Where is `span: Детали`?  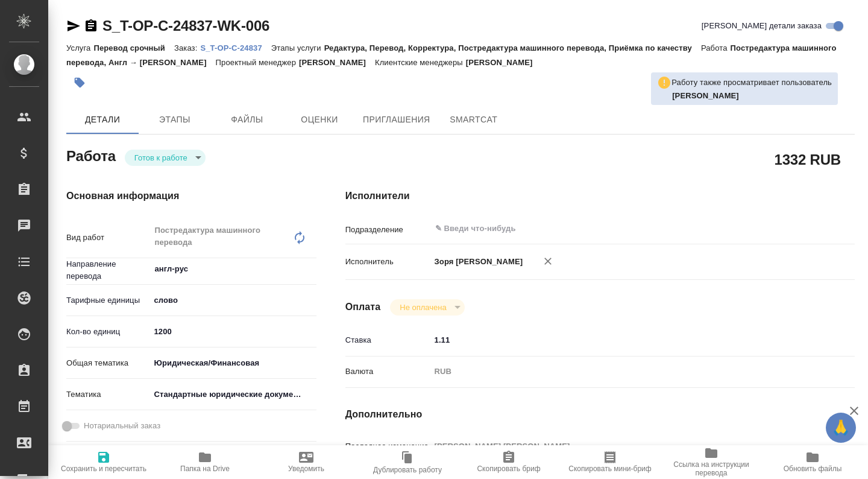
span: Детали is located at coordinates (103, 119).